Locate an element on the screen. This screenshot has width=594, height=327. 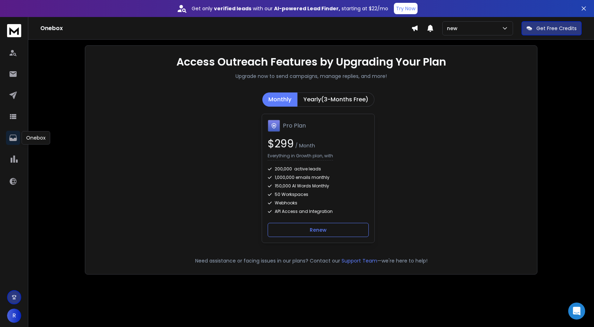
p: Need assistance or facing issues in our plans? Contact our —we're here to help! is located at coordinates (311, 260).